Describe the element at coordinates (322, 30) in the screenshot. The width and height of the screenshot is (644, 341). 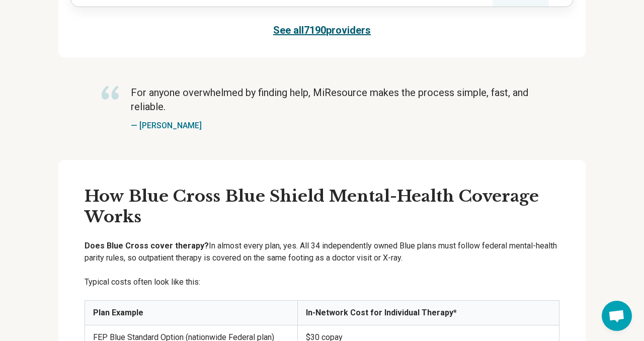
I see `a: See all7190providers` at that location.